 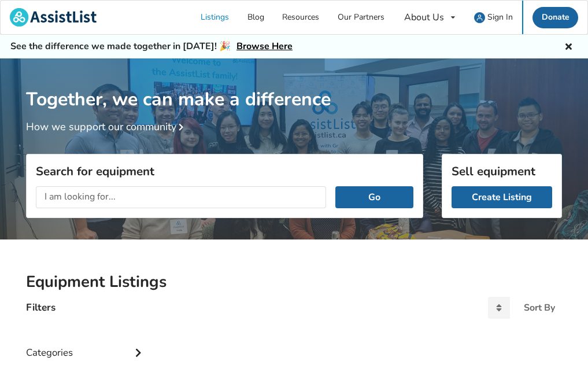 What do you see at coordinates (294, 282) in the screenshot?
I see `h2: Equipment Listings` at bounding box center [294, 282].